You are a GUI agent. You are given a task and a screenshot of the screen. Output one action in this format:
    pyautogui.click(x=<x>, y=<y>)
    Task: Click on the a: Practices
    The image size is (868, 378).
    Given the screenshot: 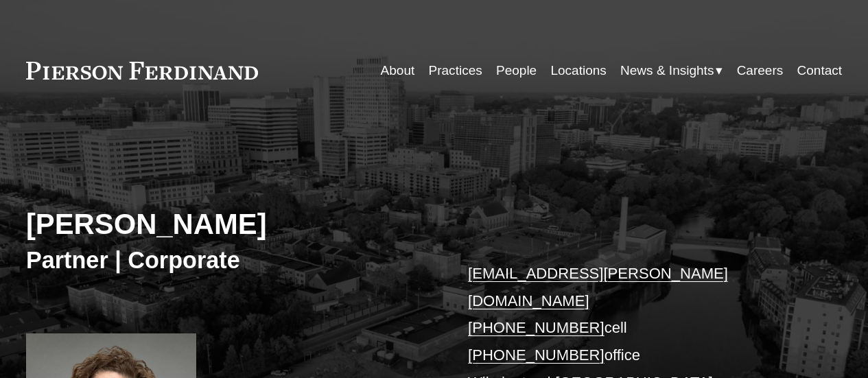 What is the action you would take?
    pyautogui.click(x=455, y=70)
    